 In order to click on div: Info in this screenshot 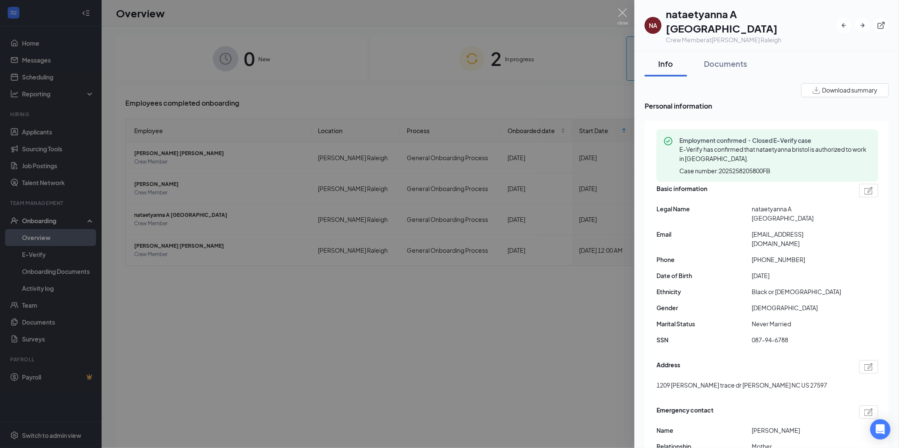, I will do `click(665, 63)`.